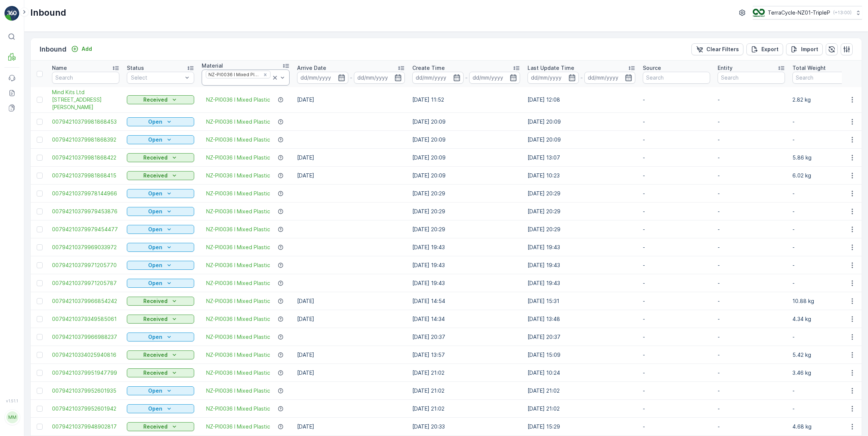 This screenshot has width=868, height=436. What do you see at coordinates (85, 265) in the screenshot?
I see `a: 00794210379971205770` at bounding box center [85, 265].